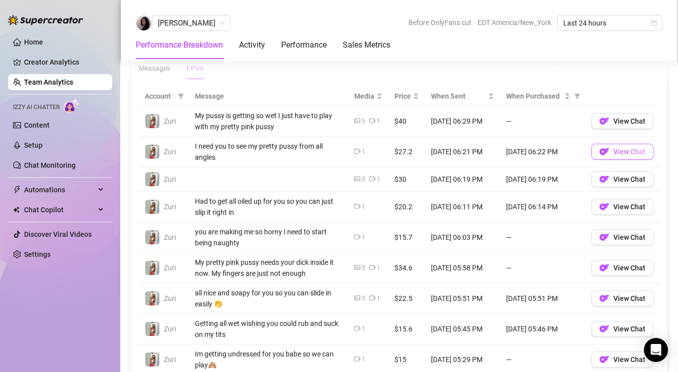 Image resolution: width=678 pixels, height=372 pixels. What do you see at coordinates (58, 235) in the screenshot?
I see `a: Discover Viral Videos` at bounding box center [58, 235].